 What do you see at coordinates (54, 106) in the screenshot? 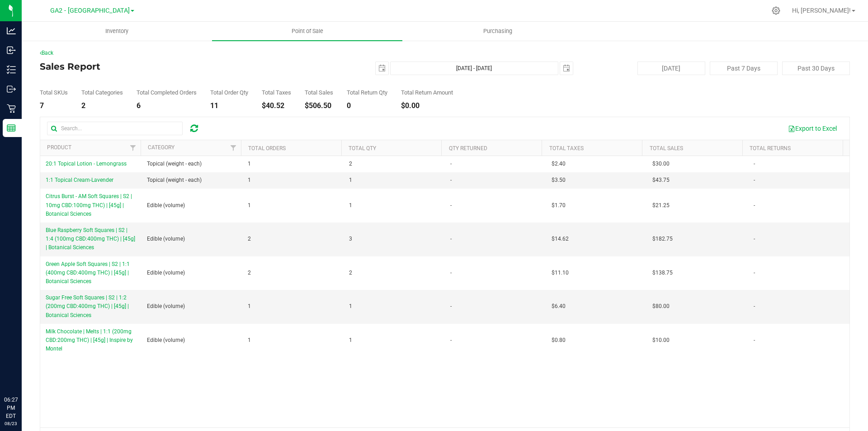
I see `div: 7` at bounding box center [54, 106].